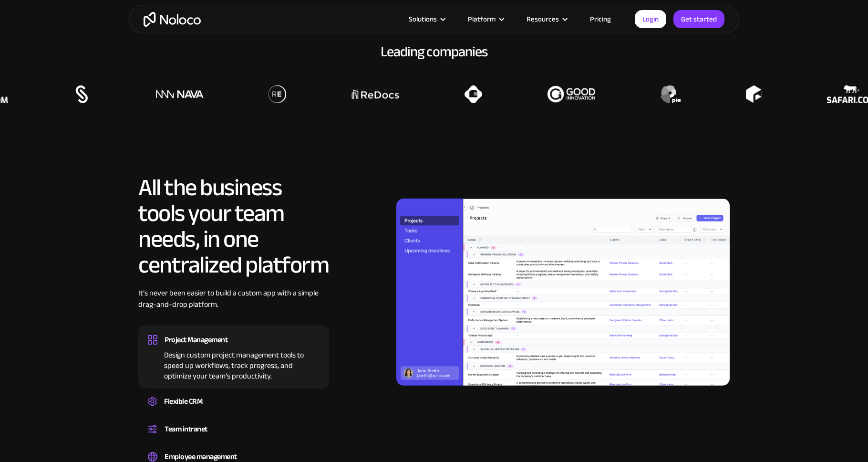  Describe the element at coordinates (651, 19) in the screenshot. I see `a: Login` at that location.